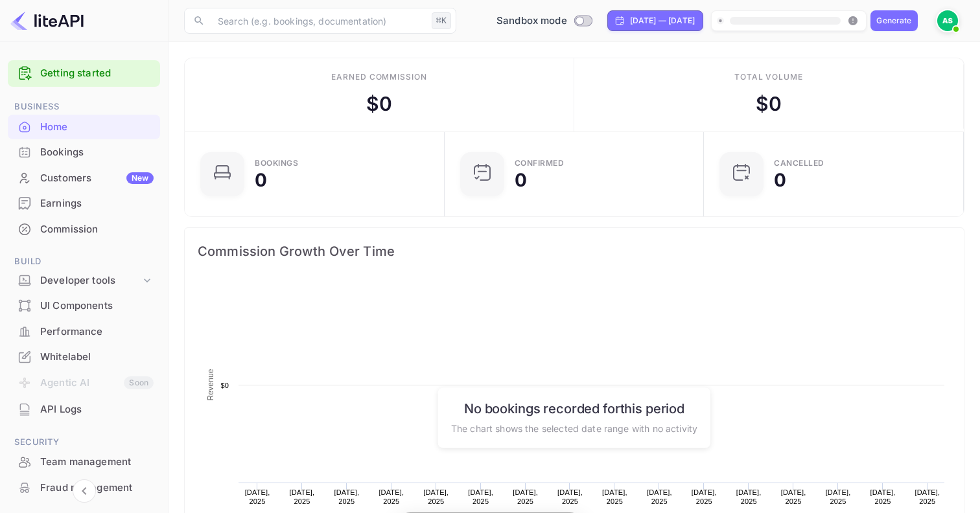  What do you see at coordinates (97, 178) in the screenshot?
I see `div: Customers` at bounding box center [97, 178].